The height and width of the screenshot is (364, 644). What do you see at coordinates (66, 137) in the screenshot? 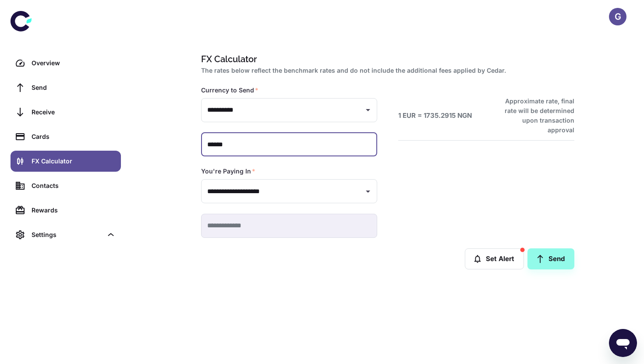
I see `a: Cards` at bounding box center [66, 137].